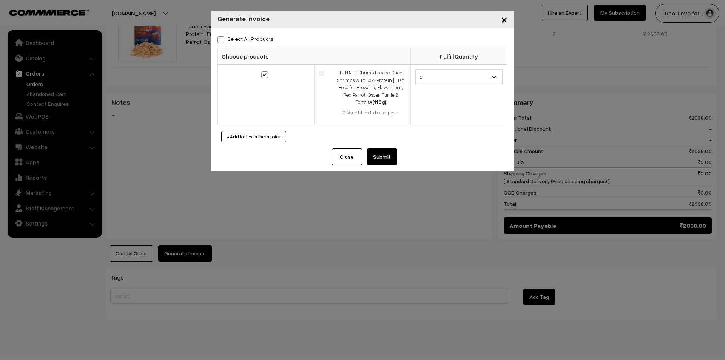 The width and height of the screenshot is (725, 360). Describe the element at coordinates (246, 39) in the screenshot. I see `label: Select all Products` at that location.